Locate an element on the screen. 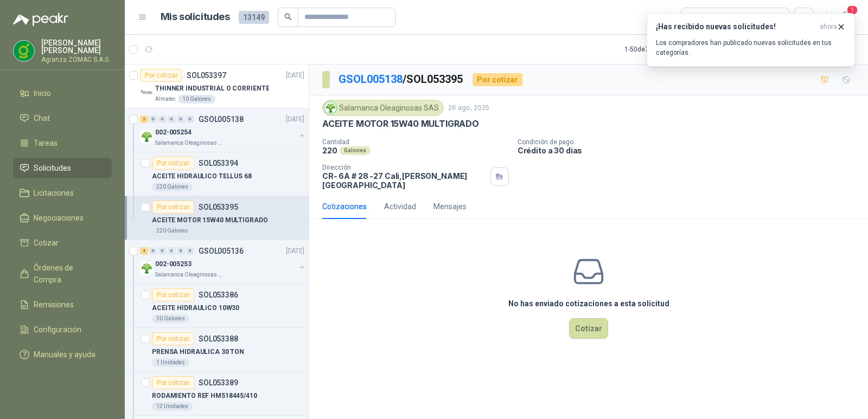 The width and height of the screenshot is (868, 419). p: 220 is located at coordinates (330, 150).